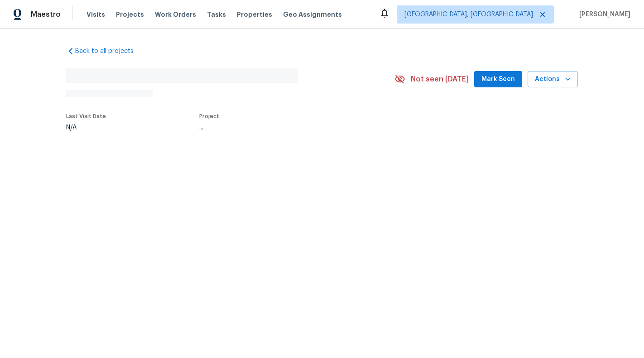  What do you see at coordinates (96, 15) in the screenshot?
I see `span: Visits` at bounding box center [96, 15].